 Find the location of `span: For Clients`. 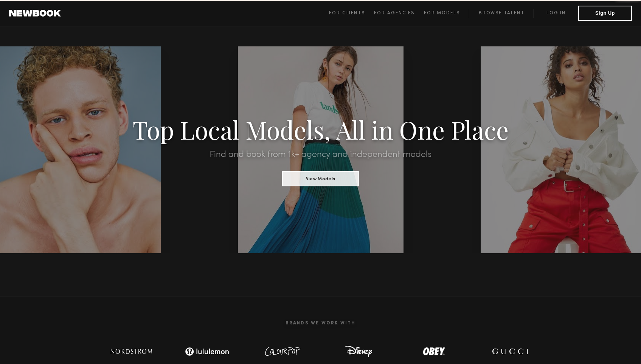

span: For Clients is located at coordinates (347, 13).